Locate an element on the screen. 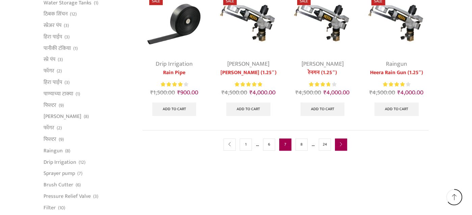  a: Add to cart: “रेनगन (1.25")” is located at coordinates (322, 109).